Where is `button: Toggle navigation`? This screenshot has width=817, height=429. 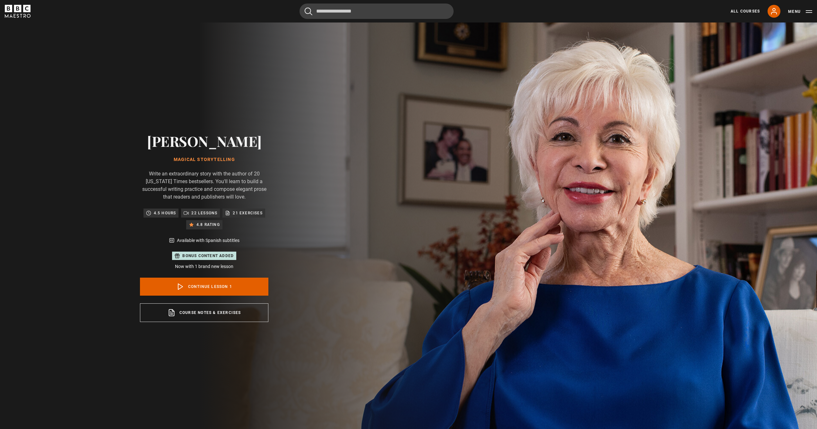
button: Toggle navigation is located at coordinates (800, 12).